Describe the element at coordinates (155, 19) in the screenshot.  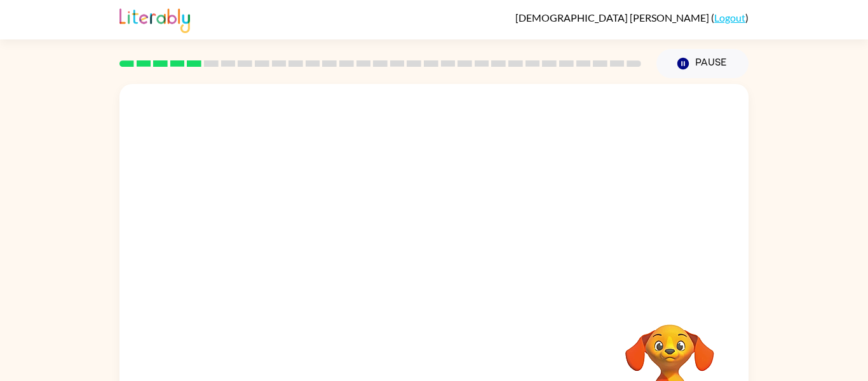
I see `img: Literably` at that location.